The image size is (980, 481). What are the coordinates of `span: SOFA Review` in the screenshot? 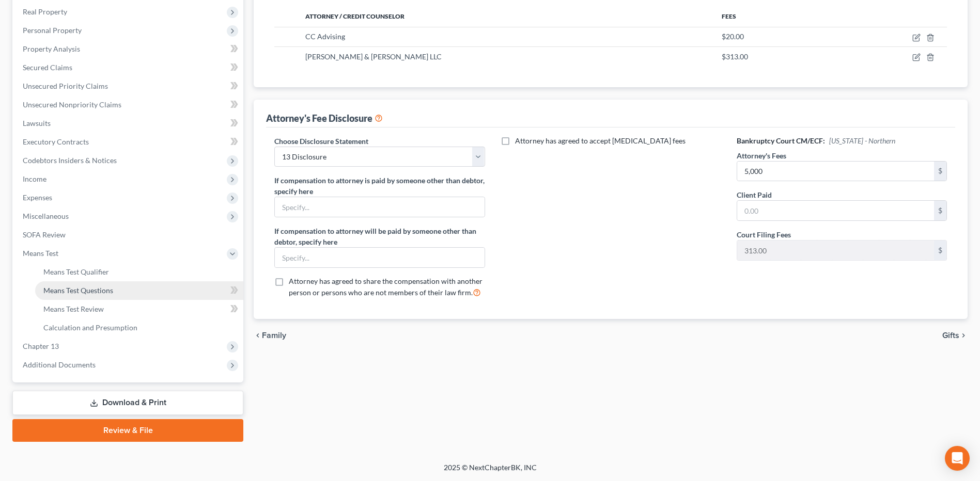 It's located at (44, 235).